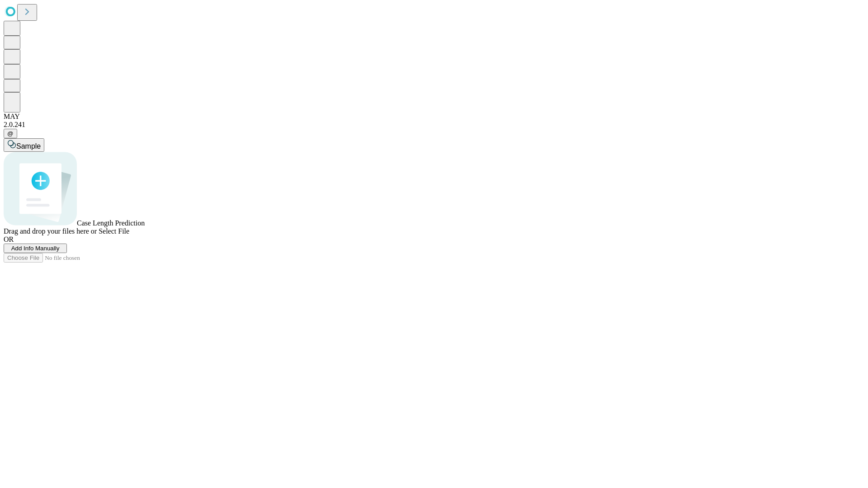 This screenshot has height=488, width=868. What do you see at coordinates (111, 223) in the screenshot?
I see `span: Case Length Prediction` at bounding box center [111, 223].